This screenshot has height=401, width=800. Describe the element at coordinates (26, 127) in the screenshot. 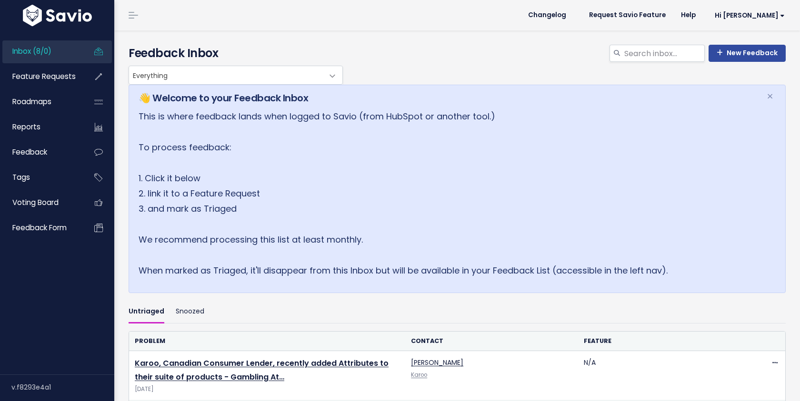

I see `span: Reports` at that location.